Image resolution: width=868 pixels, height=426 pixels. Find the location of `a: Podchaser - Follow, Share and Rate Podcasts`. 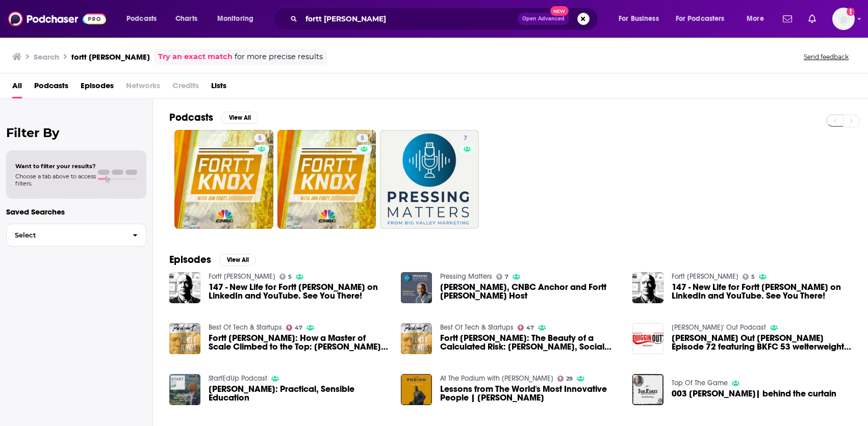

a: Podchaser - Follow, Share and Rate Podcasts is located at coordinates (57, 19).